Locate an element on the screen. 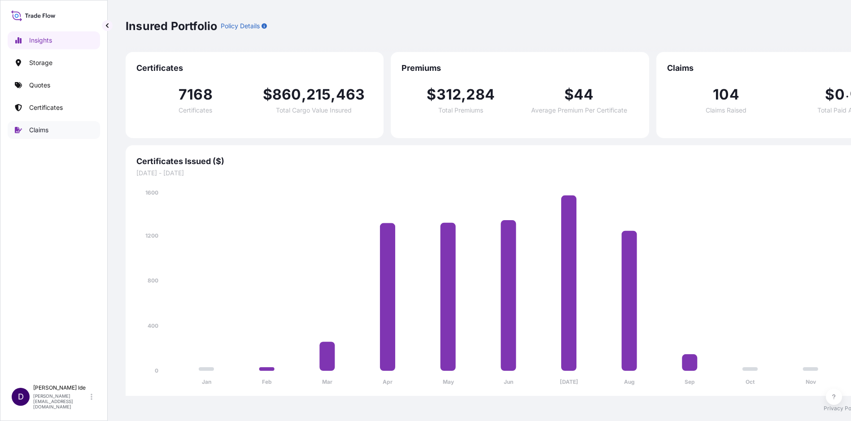  p: Insights is located at coordinates (40, 40).